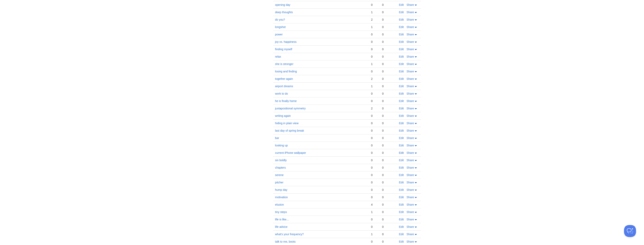  Describe the element at coordinates (280, 167) in the screenshot. I see `a: chapters` at that location.